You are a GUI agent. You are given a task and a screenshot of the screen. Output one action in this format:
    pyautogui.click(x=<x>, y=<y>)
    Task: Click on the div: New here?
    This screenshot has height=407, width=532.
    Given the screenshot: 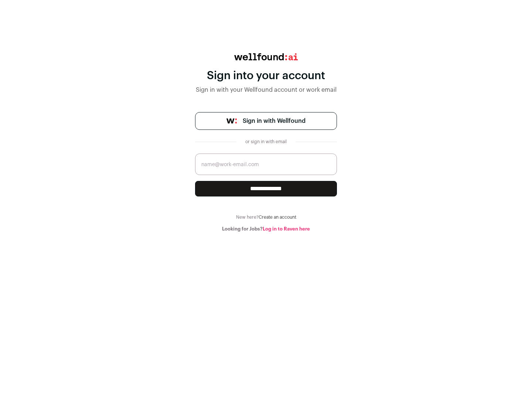 What is the action you would take?
    pyautogui.click(x=266, y=217)
    